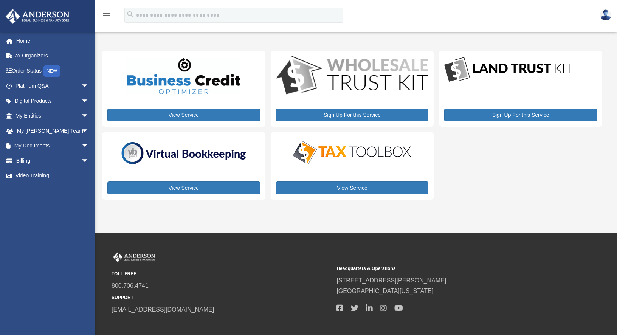 This screenshot has width=617, height=335. I want to click on a: 800.706.4741, so click(130, 285).